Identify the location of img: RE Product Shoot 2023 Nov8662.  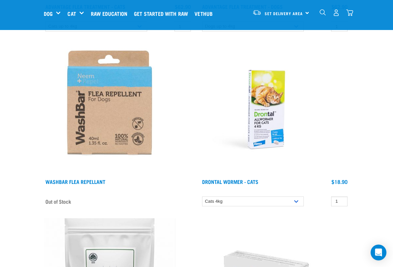
(266, 109).